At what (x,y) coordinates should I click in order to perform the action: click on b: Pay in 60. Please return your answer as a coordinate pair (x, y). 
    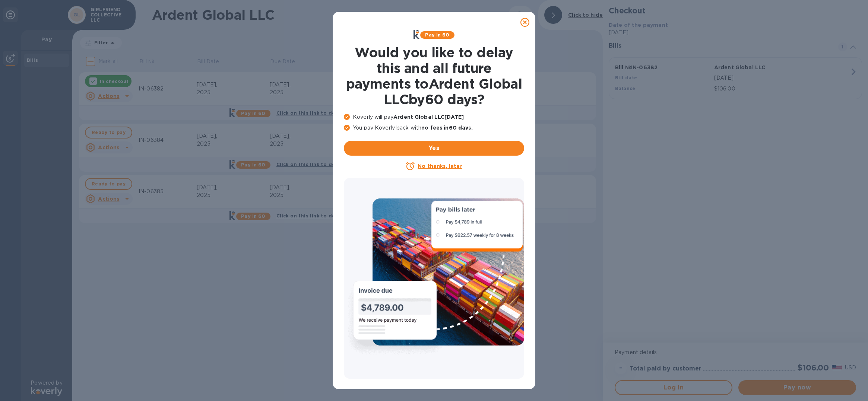
    Looking at the image, I should click on (437, 34).